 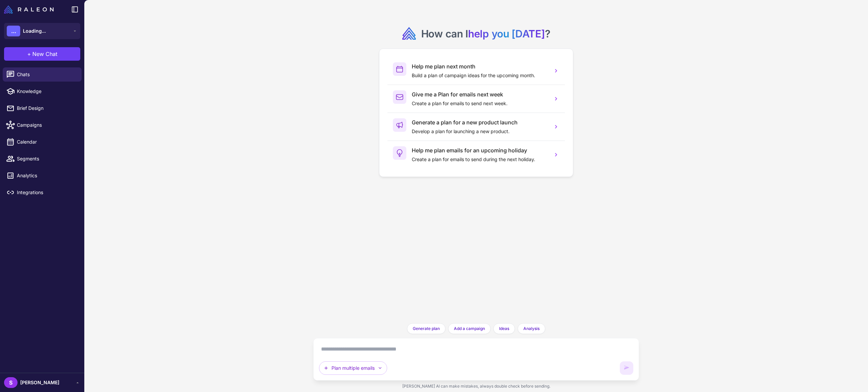 What do you see at coordinates (353, 368) in the screenshot?
I see `button: Plan multiple emails` at bounding box center [353, 368].